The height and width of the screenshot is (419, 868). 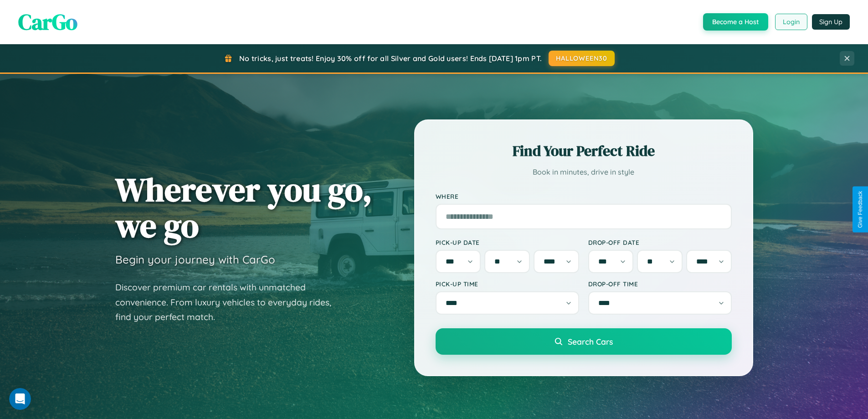 What do you see at coordinates (861, 210) in the screenshot?
I see `div: Give Feedback` at bounding box center [861, 210].